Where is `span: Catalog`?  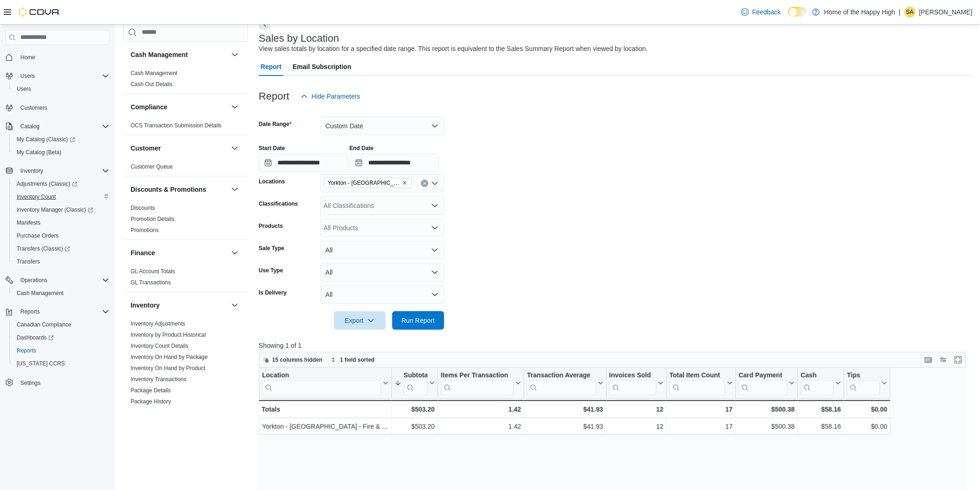 span: Catalog is located at coordinates (63, 126).